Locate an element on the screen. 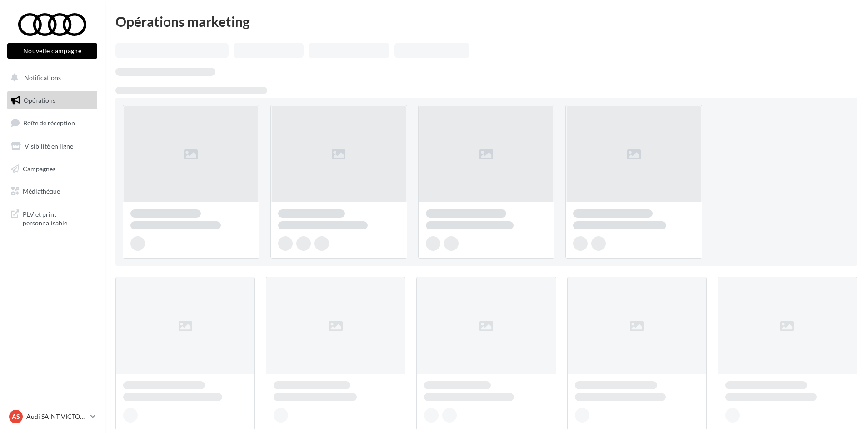 Image resolution: width=868 pixels, height=433 pixels. a: Visibilité en ligne is located at coordinates (53, 147).